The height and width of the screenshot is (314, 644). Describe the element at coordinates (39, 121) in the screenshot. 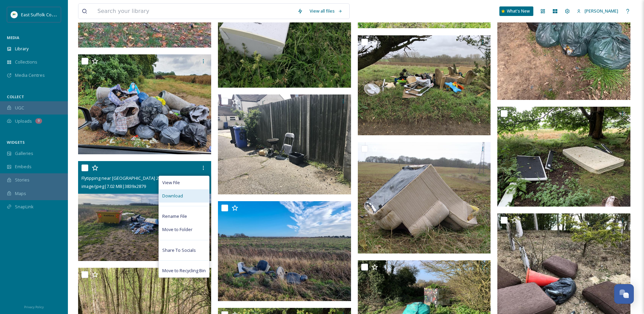

I see `div: 9` at that location.